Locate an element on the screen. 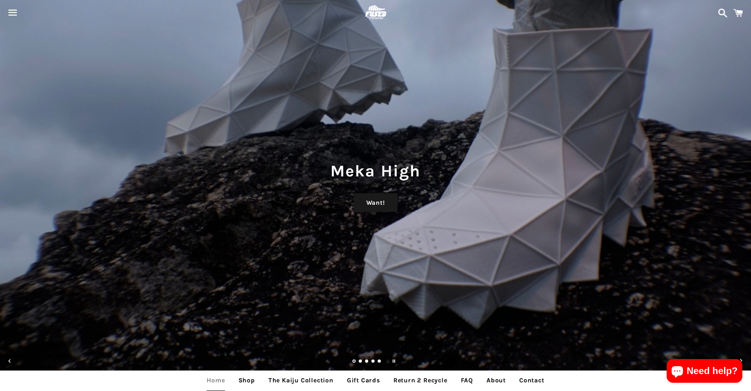 The width and height of the screenshot is (751, 391). a: Gift Cards is located at coordinates (363, 381).